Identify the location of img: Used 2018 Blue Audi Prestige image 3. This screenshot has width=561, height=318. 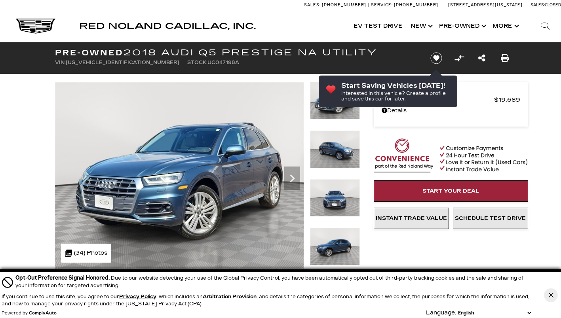
(335, 198).